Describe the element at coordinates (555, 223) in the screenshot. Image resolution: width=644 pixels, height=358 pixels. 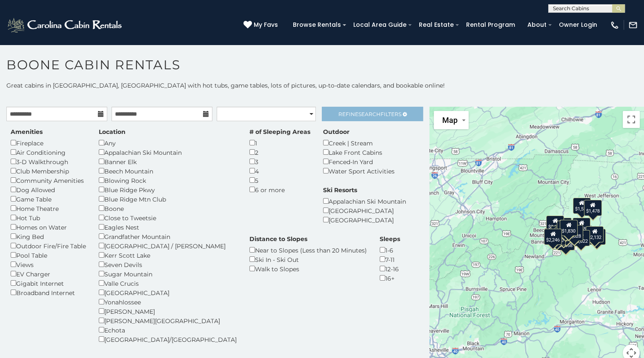
I see `div: $2,689` at that location.